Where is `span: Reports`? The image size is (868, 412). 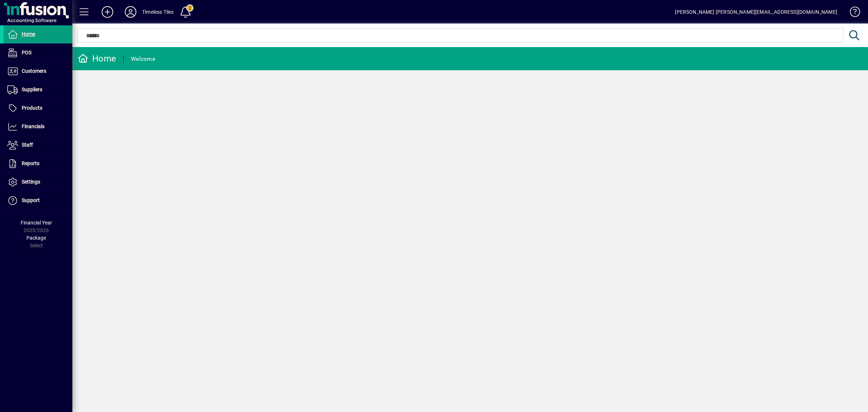
span: Reports is located at coordinates (30, 163).